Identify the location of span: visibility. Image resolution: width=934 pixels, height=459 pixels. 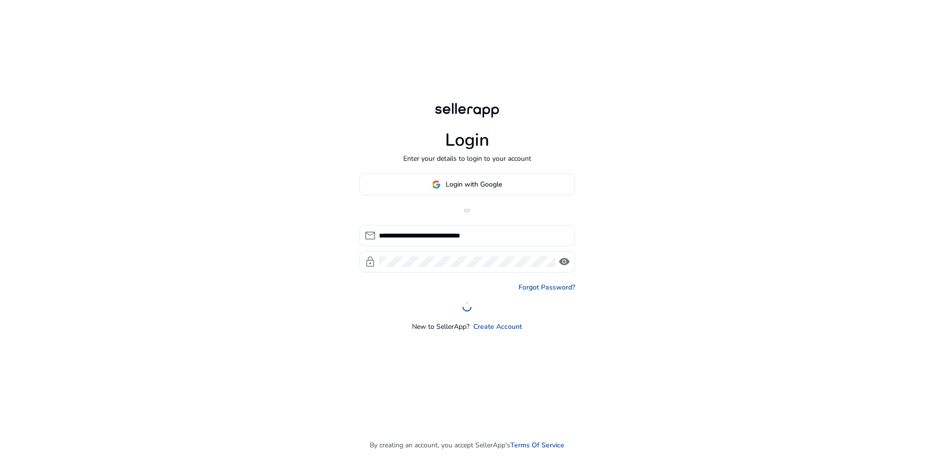
(564, 262).